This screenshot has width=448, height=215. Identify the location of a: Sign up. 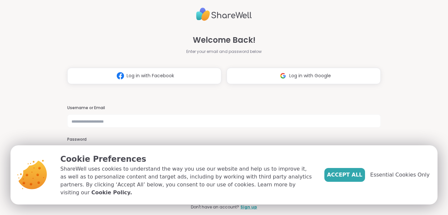
(249, 207).